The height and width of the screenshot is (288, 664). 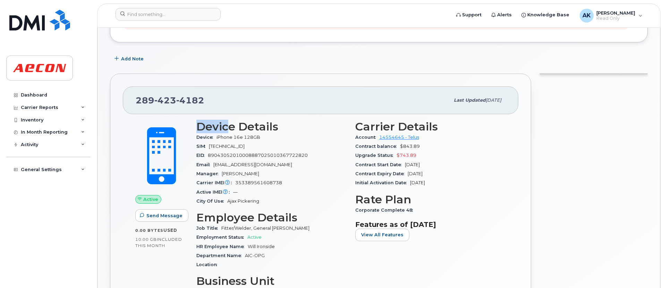 I want to click on span: Add Note, so click(x=132, y=59).